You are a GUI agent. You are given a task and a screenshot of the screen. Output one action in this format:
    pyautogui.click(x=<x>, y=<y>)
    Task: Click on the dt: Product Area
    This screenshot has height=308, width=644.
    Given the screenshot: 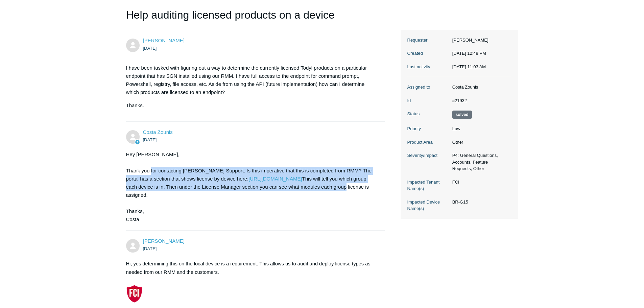 What is the action you would take?
    pyautogui.click(x=428, y=142)
    